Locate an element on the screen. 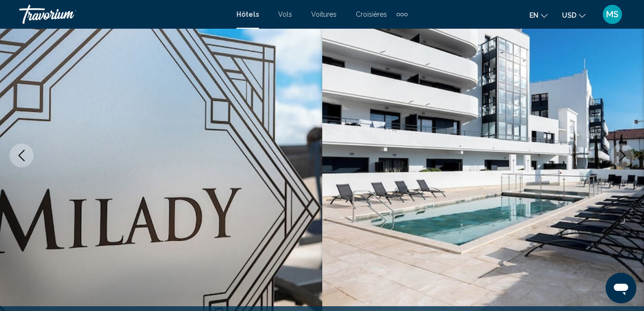 Image resolution: width=644 pixels, height=311 pixels. span: USD is located at coordinates (569, 15).